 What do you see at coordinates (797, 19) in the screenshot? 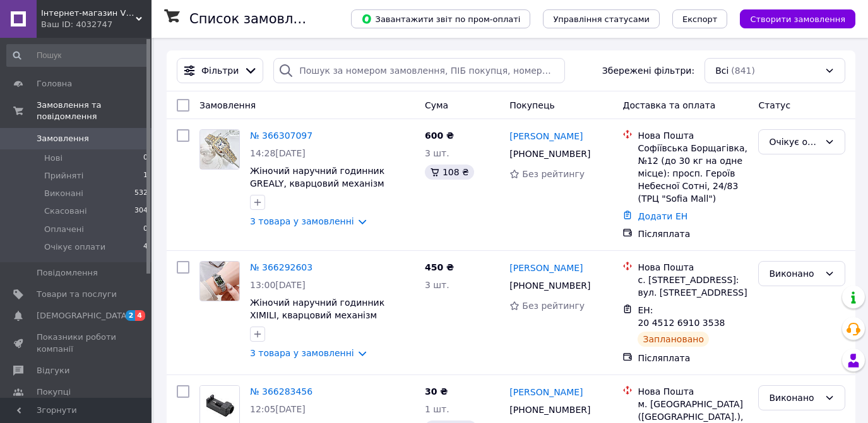
I see `span: Створити замовлення` at bounding box center [797, 19].